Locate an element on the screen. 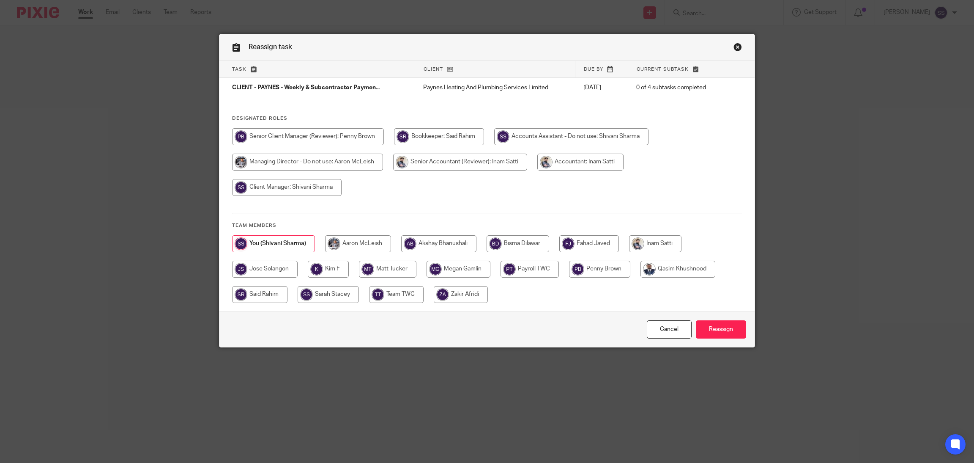 The image size is (974, 463). h4: Team members is located at coordinates (487, 225).